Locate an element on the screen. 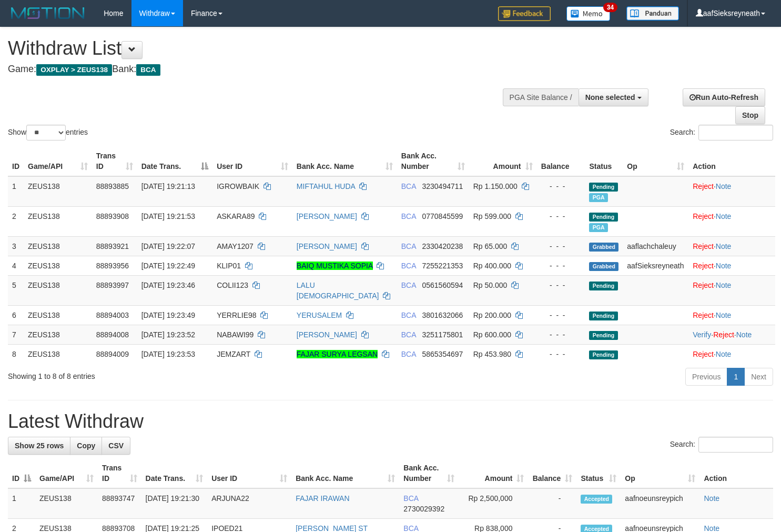 Image resolution: width=781 pixels, height=532 pixels. span: Rp 599.000 is located at coordinates (492, 216).